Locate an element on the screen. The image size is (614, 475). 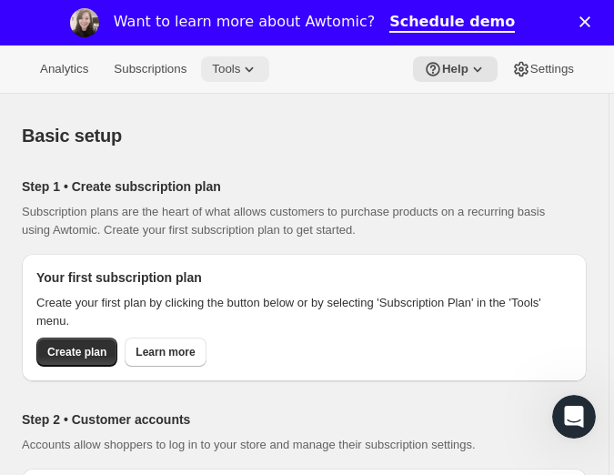
div: Want to learn more about Awtomic? is located at coordinates (244, 22).